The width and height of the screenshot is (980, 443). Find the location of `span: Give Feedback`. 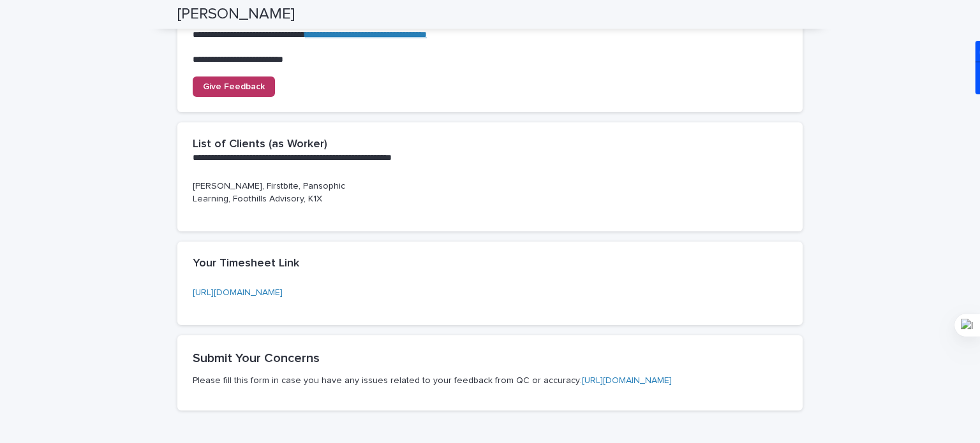

span: Give Feedback is located at coordinates (234, 87).